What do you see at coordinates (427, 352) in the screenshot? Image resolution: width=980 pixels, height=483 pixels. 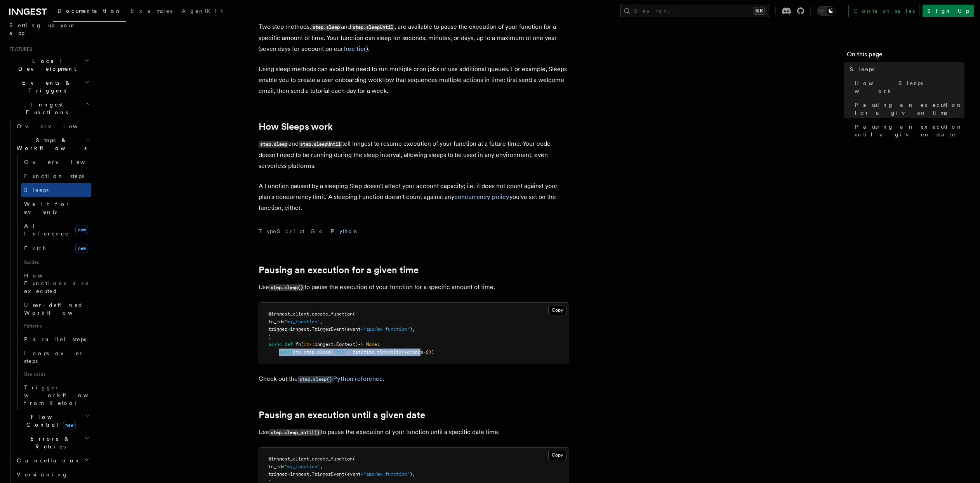 I see `span: 2` at bounding box center [427, 352].